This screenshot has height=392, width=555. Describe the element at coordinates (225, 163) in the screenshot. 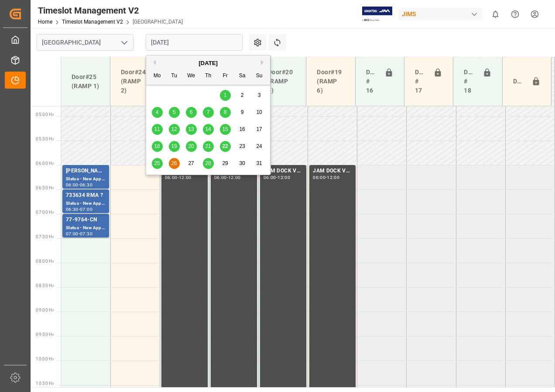

I see `span: 29` at that location.